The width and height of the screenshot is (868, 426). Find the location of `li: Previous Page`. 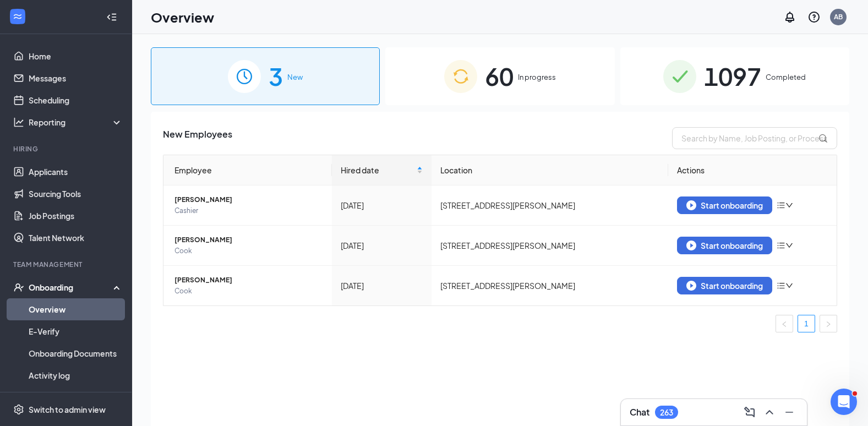

li: Previous Page is located at coordinates (784, 324).